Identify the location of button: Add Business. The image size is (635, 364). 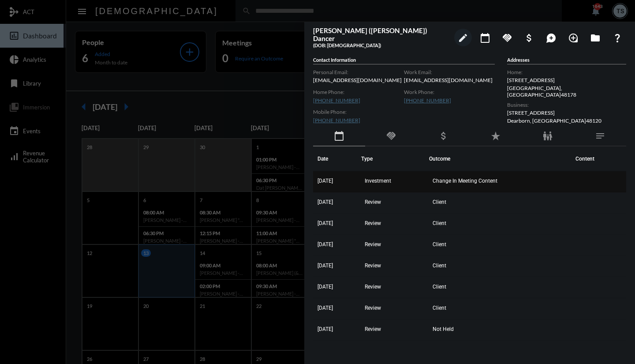
(529, 38).